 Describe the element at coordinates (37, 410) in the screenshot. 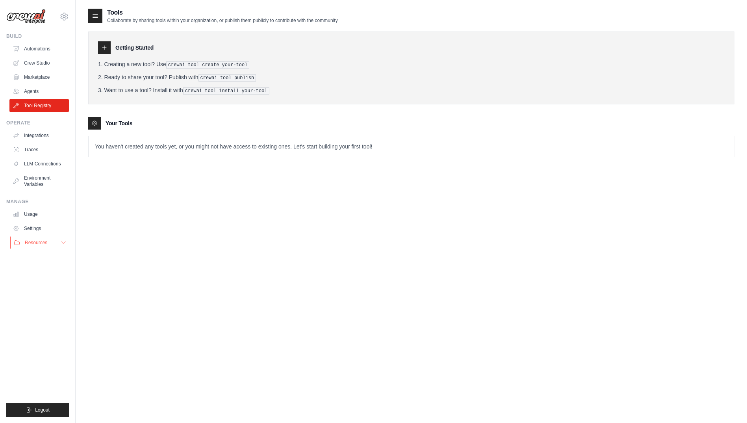

I see `button: Logout` at that location.